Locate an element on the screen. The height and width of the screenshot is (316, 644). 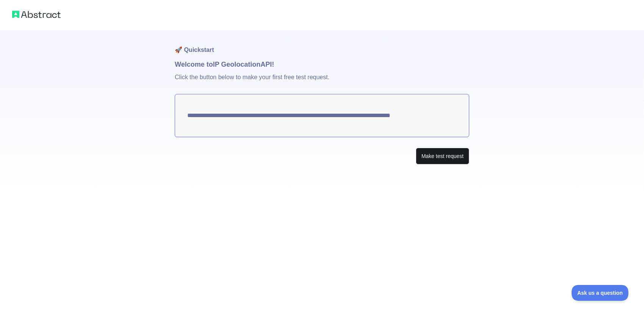
img: Abstract logo is located at coordinates (36, 14).